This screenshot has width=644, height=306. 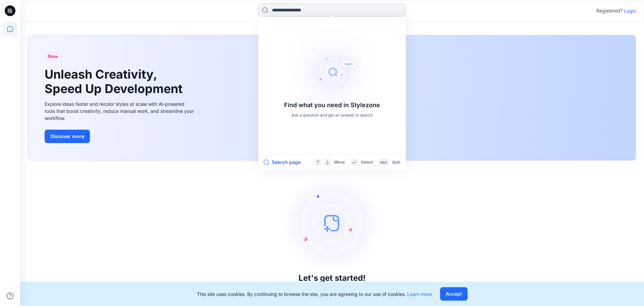 I want to click on span: New, so click(x=53, y=56).